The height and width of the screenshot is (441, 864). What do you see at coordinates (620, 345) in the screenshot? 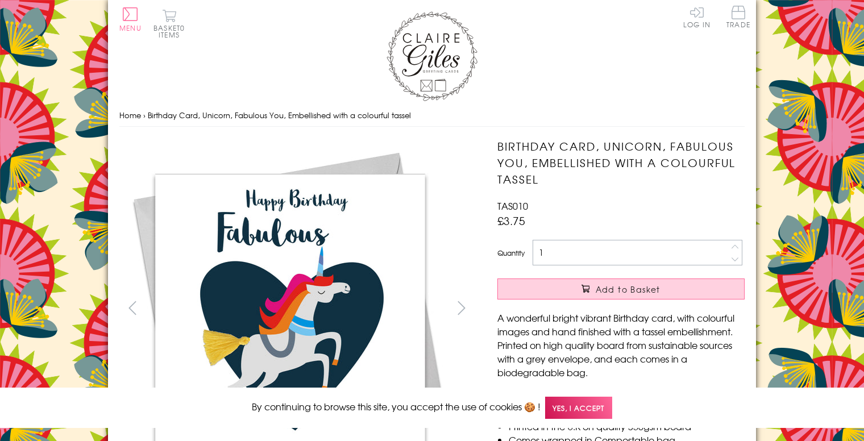
I see `p: A wonderful bright vibrant Birthday card, with colourful images and hand finished with a tassel e...` at bounding box center [620, 345].